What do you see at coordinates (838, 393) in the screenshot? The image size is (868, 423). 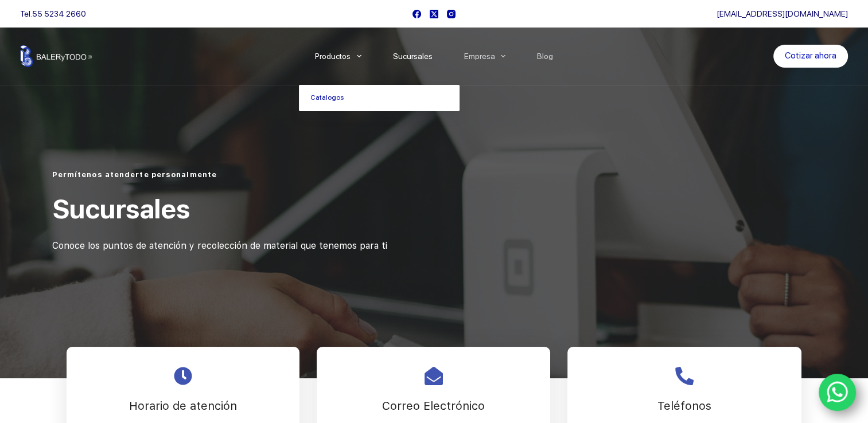 I see `a: WhatsApp` at bounding box center [838, 393].